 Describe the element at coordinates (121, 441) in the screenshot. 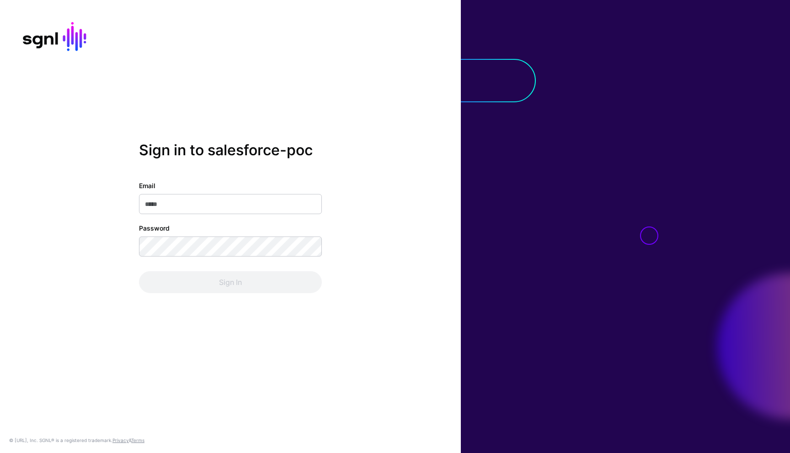

I see `a: Privacy` at that location.